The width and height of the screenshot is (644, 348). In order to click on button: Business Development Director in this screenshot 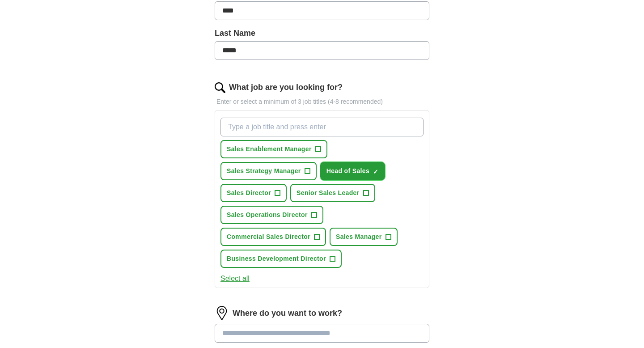, I will do `click(281, 259)`.